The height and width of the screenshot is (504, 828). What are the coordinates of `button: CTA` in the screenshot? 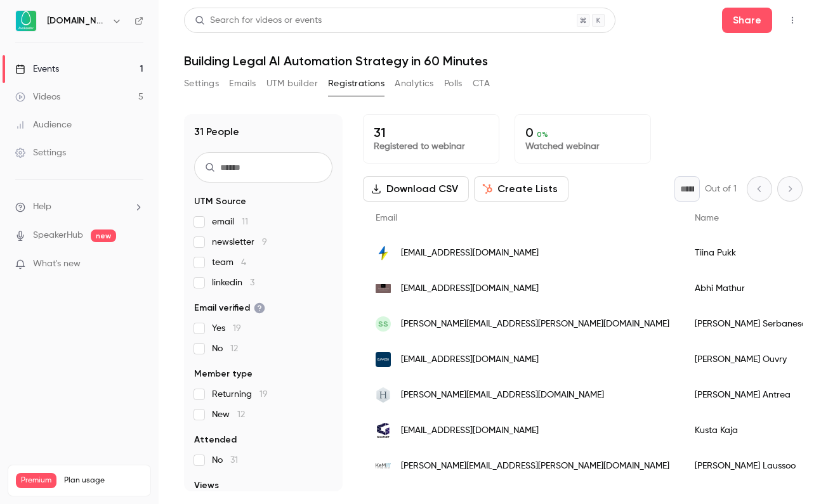 It's located at (480, 83).